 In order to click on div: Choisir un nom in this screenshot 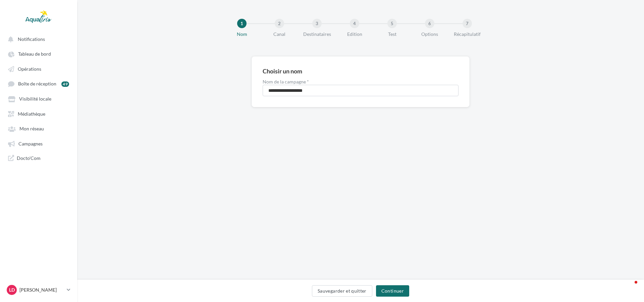, I will do `click(282, 71)`.